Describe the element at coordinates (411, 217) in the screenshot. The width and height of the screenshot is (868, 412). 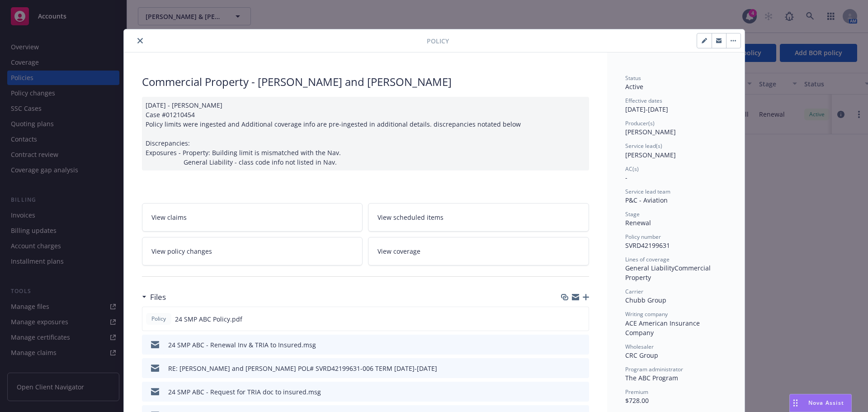
I see `span: View scheduled items` at that location.